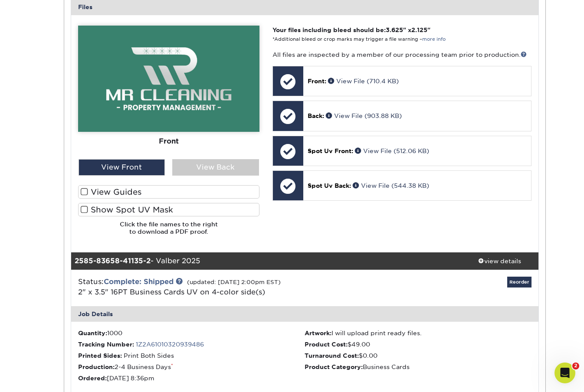 The image size is (584, 392). What do you see at coordinates (317, 81) in the screenshot?
I see `span: Front:` at bounding box center [317, 81].